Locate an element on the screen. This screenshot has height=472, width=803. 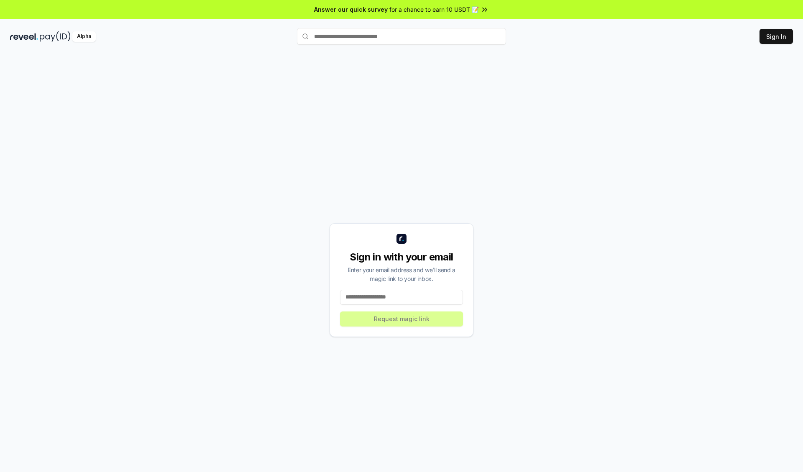
div: Alpha is located at coordinates (84, 36).